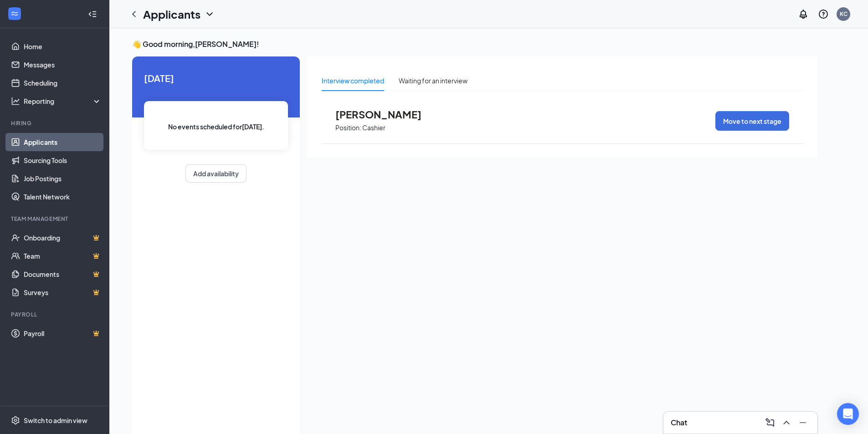 Image resolution: width=868 pixels, height=434 pixels. What do you see at coordinates (802, 423) in the screenshot?
I see `button: Minimize` at bounding box center [802, 423].